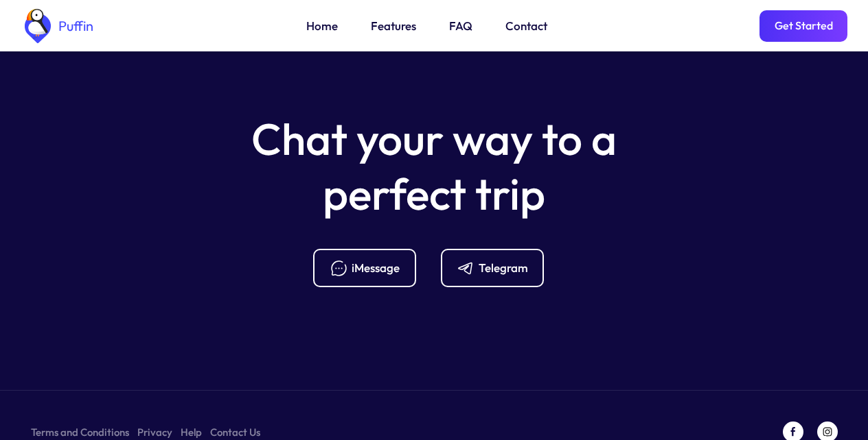 The height and width of the screenshot is (440, 868). I want to click on a: Home, so click(322, 26).